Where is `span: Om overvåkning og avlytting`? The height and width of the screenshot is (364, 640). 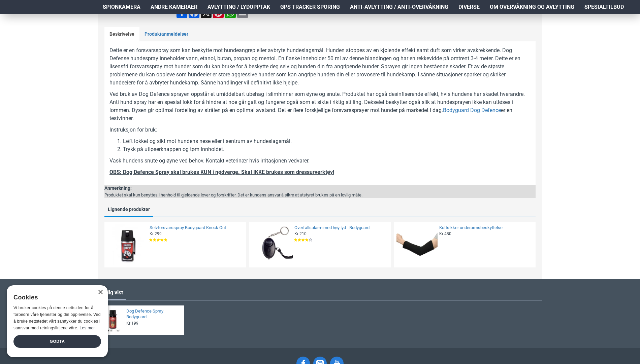
span: Om overvåkning og avlytting is located at coordinates (532, 7).